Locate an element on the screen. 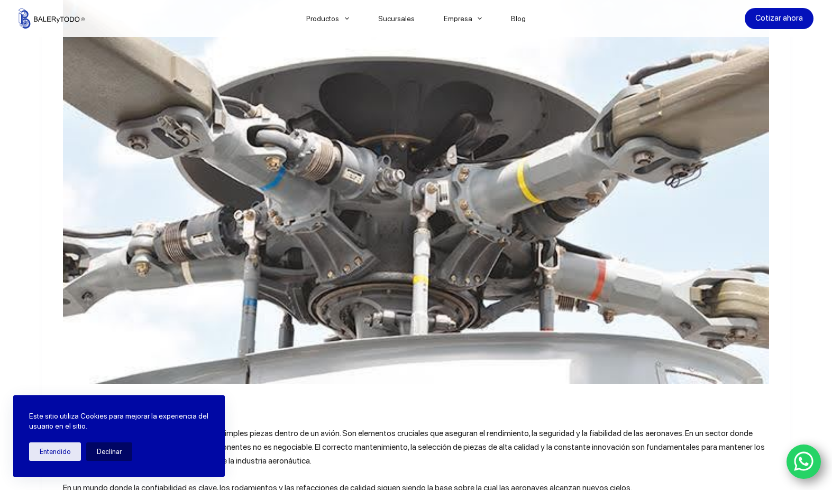 The height and width of the screenshot is (490, 832). a: WhatsApp is located at coordinates (804, 462).